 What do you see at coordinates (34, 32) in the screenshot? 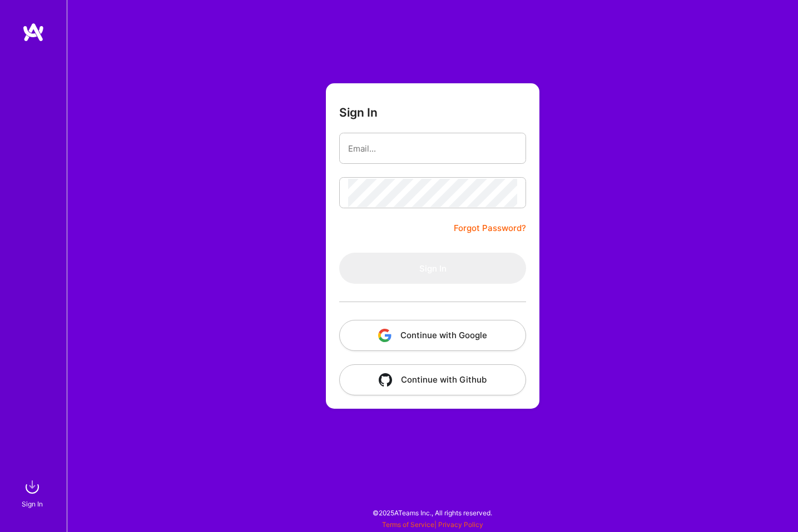
I see `img: logo` at bounding box center [34, 32].